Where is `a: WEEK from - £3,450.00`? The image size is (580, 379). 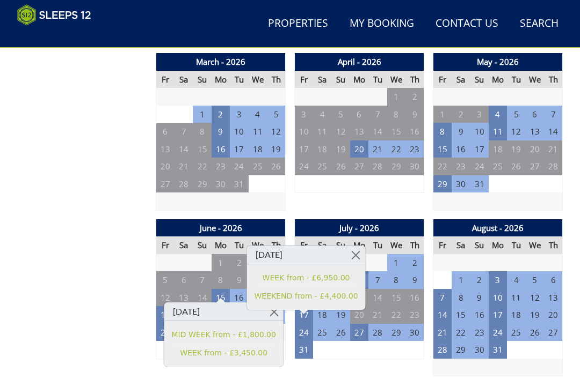 a: WEEK from - £3,450.00 is located at coordinates (224, 353).